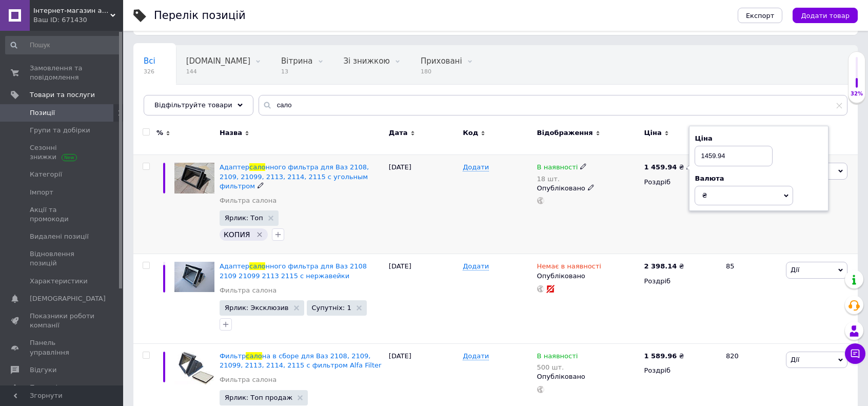 The height and width of the screenshot is (406, 868). I want to click on span: Позиції, so click(42, 113).